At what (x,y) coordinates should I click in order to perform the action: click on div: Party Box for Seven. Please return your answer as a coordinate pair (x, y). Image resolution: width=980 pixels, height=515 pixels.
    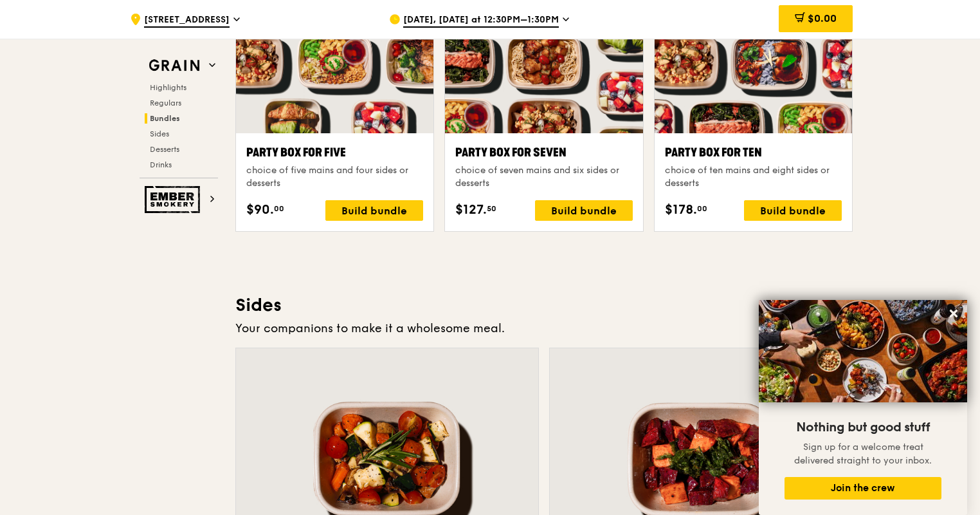
    Looking at the image, I should click on (544, 153).